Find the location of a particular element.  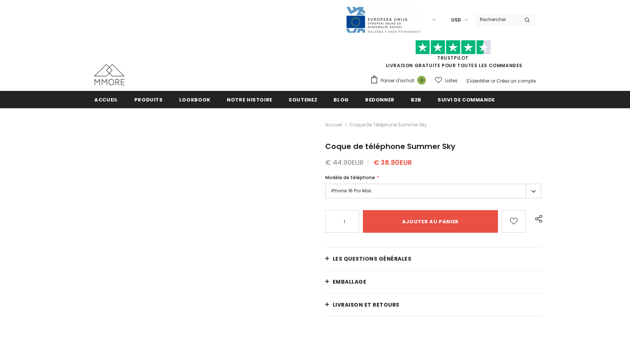

a: soutenez is located at coordinates (303, 99).